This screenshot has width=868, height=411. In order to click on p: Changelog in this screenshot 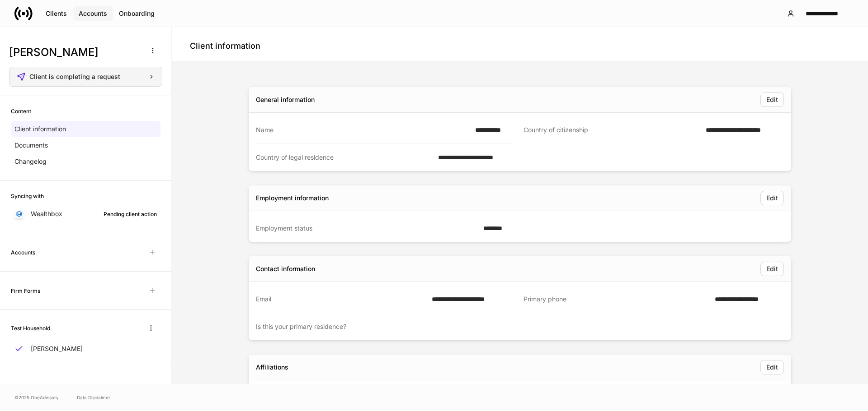, I will do `click(30, 161)`.